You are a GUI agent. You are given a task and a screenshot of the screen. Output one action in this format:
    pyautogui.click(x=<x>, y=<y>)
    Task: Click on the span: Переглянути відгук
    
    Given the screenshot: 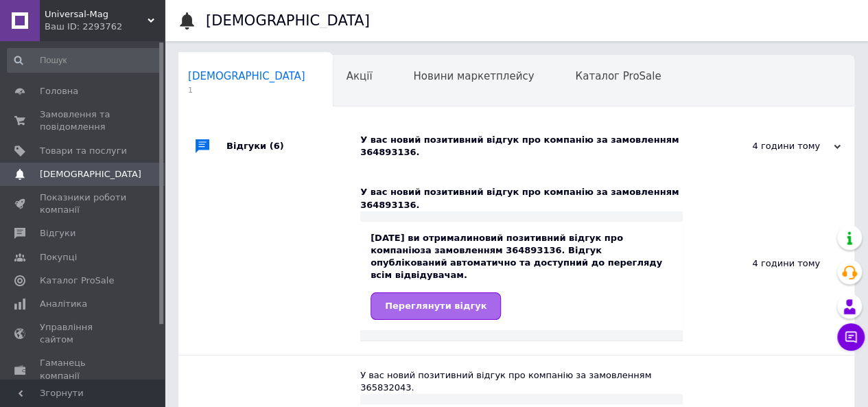 What is the action you would take?
    pyautogui.click(x=435, y=305)
    